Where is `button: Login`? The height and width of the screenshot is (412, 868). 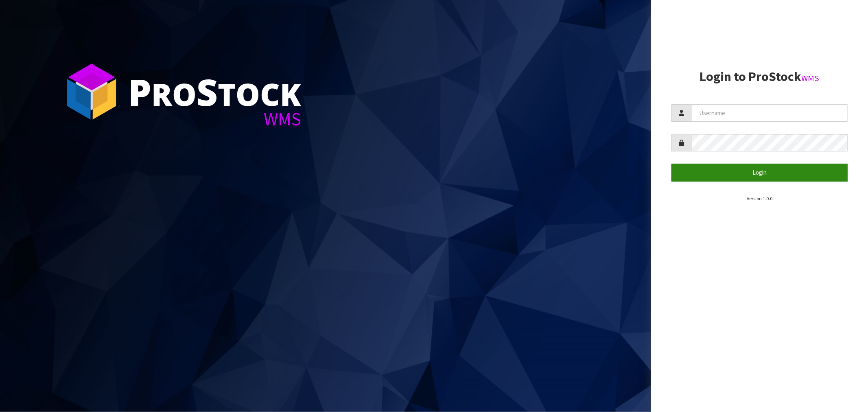 button: Login is located at coordinates (759, 172).